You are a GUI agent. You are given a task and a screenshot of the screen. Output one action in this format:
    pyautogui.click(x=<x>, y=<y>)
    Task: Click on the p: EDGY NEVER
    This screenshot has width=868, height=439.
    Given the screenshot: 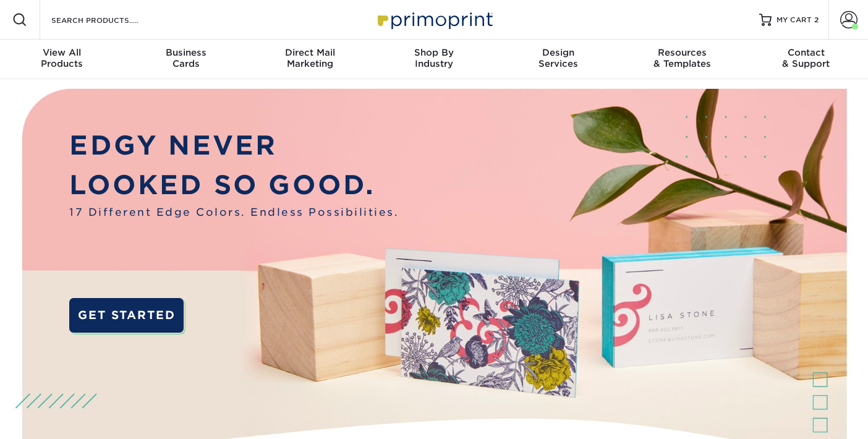 What is the action you would take?
    pyautogui.click(x=234, y=145)
    